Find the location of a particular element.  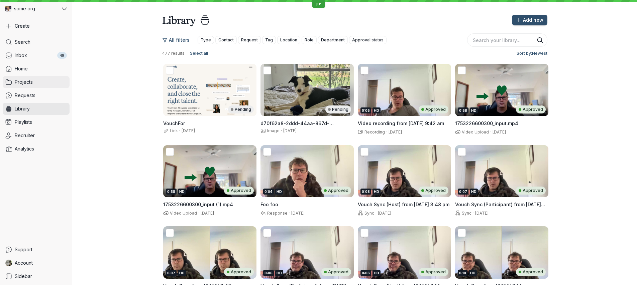

span: Video Upload is located at coordinates (183, 213).